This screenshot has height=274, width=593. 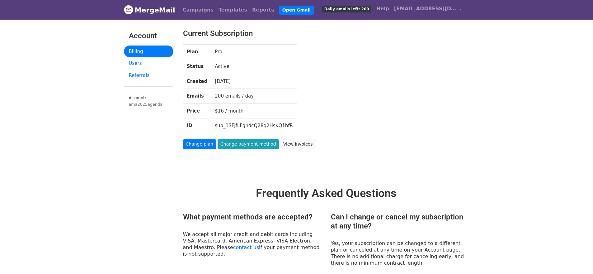 I want to click on a: Daily emails left: 200, so click(x=347, y=9).